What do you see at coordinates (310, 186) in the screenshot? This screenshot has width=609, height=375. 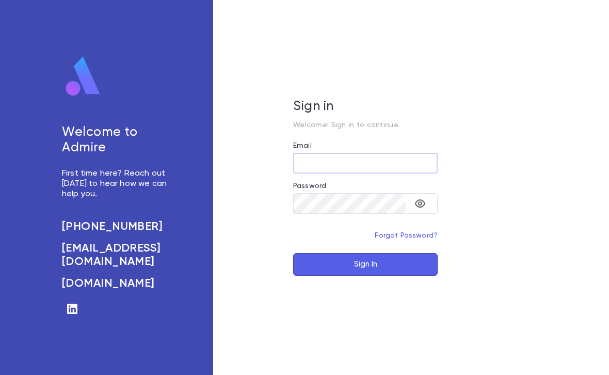 I see `label: Password` at bounding box center [310, 186].